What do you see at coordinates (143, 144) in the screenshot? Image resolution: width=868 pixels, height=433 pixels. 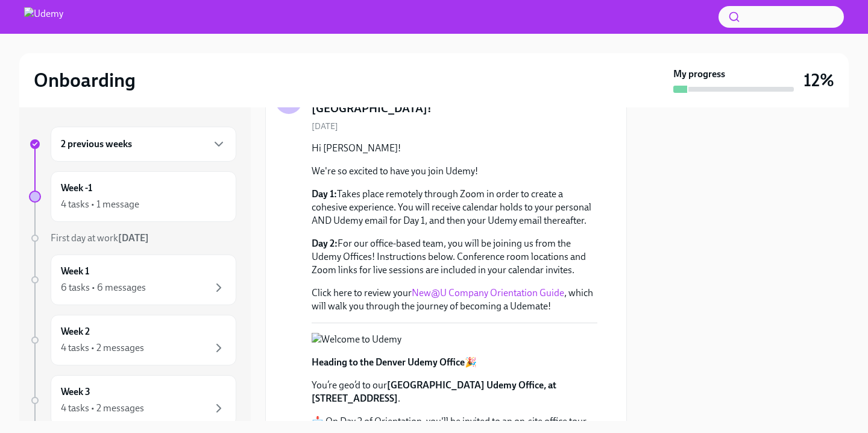 I see `div: 2 previous weeks` at bounding box center [143, 144].